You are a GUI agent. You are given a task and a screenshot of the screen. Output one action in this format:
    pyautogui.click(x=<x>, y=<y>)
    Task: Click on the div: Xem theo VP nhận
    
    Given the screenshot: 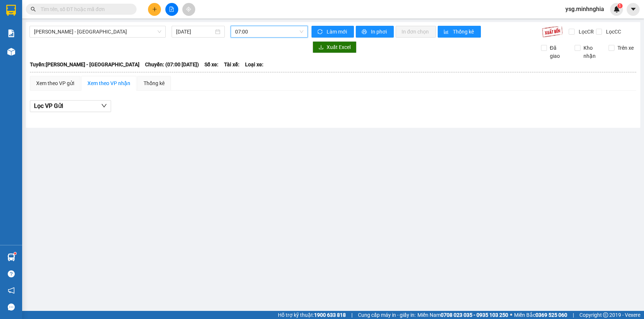 What is the action you would take?
    pyautogui.click(x=109, y=83)
    